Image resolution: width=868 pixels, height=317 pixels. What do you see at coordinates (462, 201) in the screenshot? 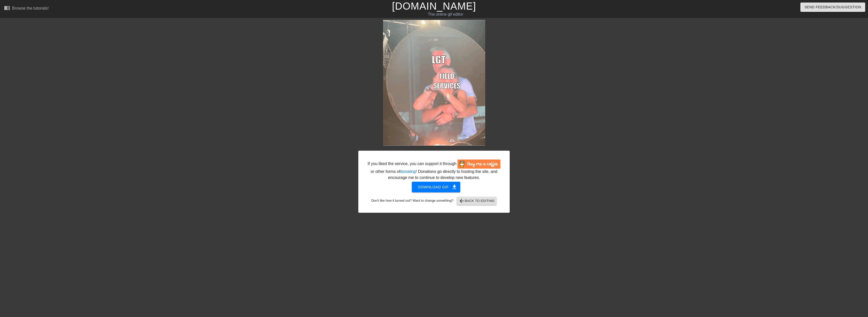
I see `span: arrow_back` at bounding box center [462, 201].